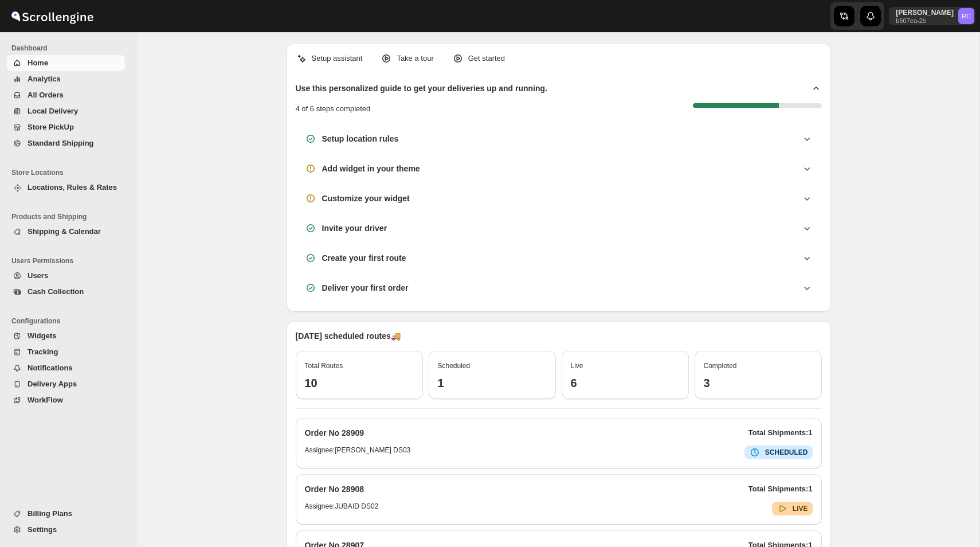 This screenshot has height=547, width=980. What do you see at coordinates (66, 384) in the screenshot?
I see `button: Delivery Apps` at bounding box center [66, 384].